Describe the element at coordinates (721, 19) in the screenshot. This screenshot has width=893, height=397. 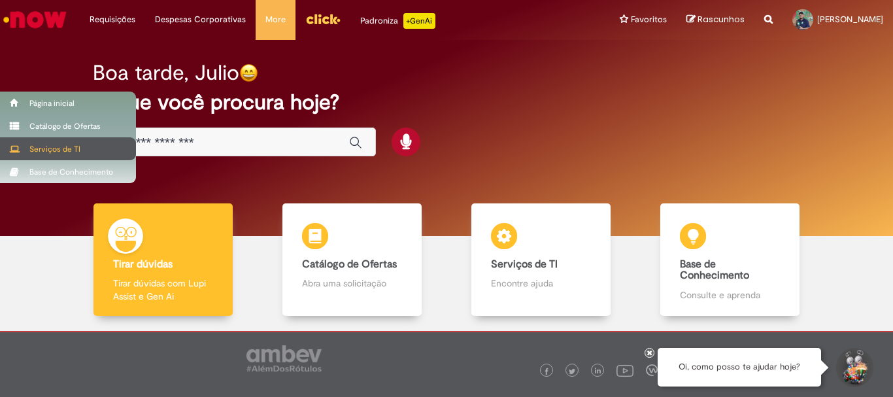
I see `span: Rascunhos` at that location.